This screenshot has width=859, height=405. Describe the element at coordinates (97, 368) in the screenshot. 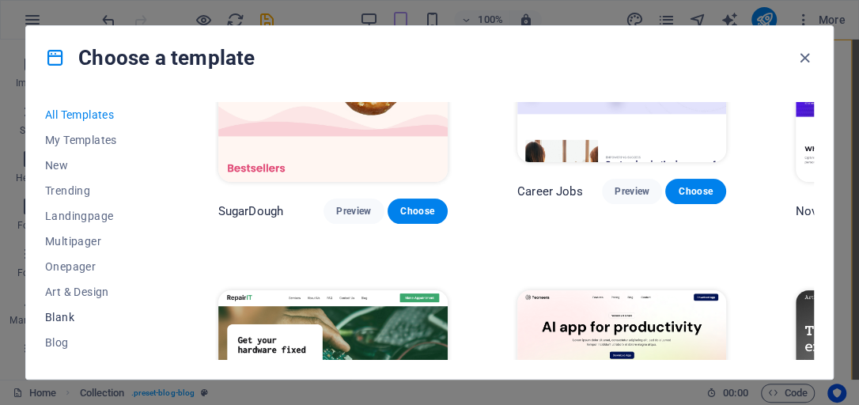

I see `button: Business` at that location.